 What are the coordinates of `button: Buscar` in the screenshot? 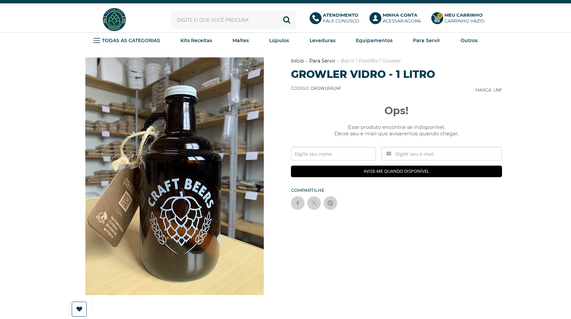 It's located at (287, 19).